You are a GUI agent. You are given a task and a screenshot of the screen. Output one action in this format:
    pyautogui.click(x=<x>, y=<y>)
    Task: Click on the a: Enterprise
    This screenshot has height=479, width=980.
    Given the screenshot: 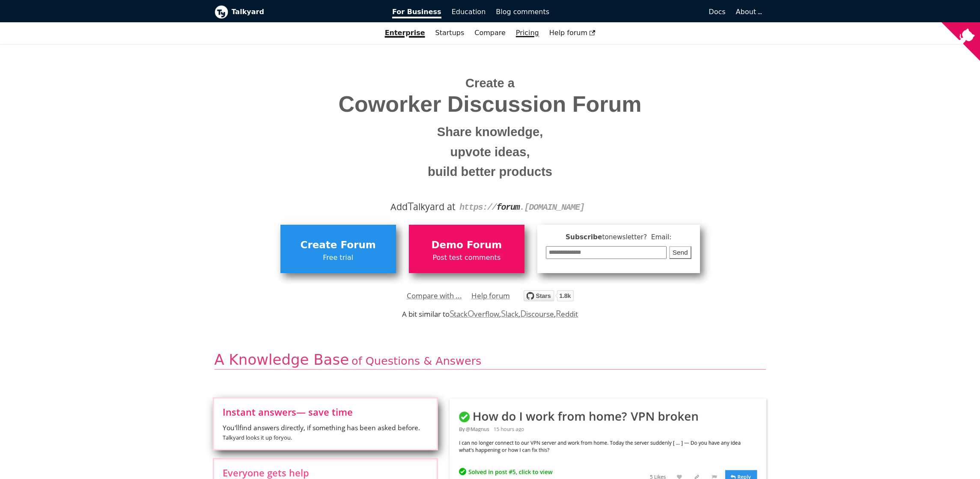 What is the action you would take?
    pyautogui.click(x=405, y=33)
    